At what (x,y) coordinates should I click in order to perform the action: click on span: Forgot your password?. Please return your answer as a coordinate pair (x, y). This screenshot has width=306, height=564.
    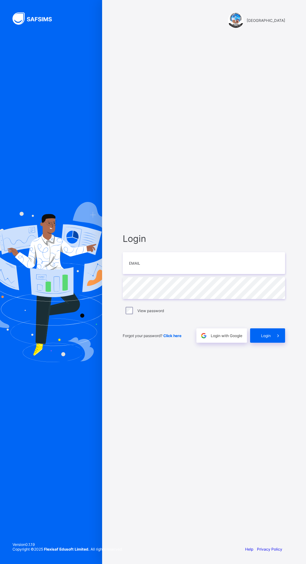
    Looking at the image, I should click on (152, 335).